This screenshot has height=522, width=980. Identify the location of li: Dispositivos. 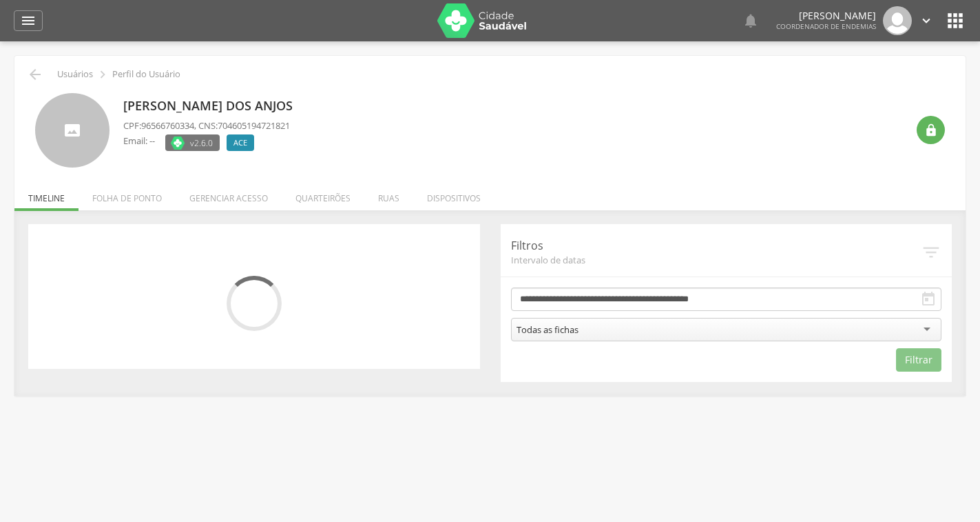
(454, 195).